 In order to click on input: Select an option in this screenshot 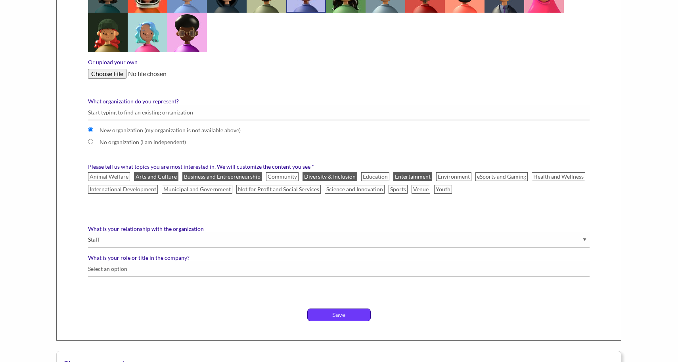, I will do `click(338, 269)`.